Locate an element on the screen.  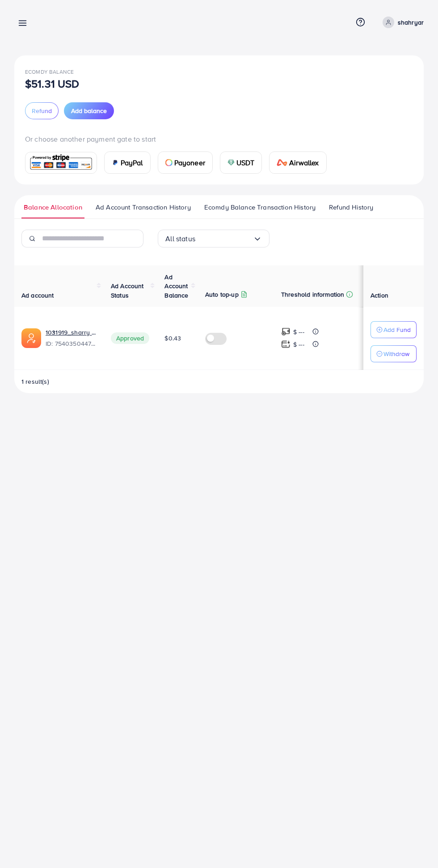
p: Withdraw is located at coordinates (397, 354).